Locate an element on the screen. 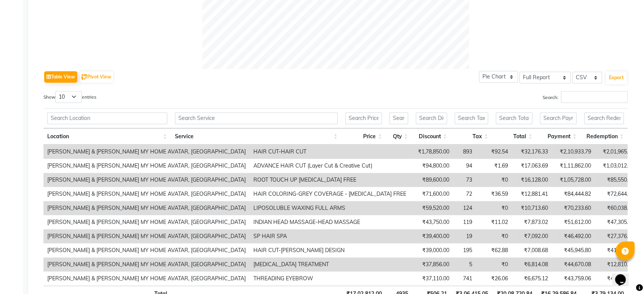  img: pivot.png is located at coordinates (84, 77).